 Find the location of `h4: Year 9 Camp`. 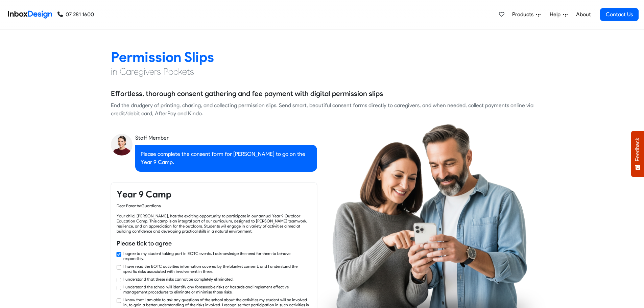

h4: Year 9 Camp is located at coordinates (214, 194).